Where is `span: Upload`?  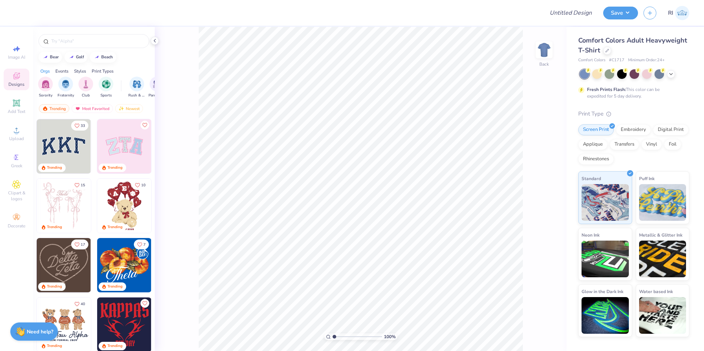 span: Upload is located at coordinates (16, 139).